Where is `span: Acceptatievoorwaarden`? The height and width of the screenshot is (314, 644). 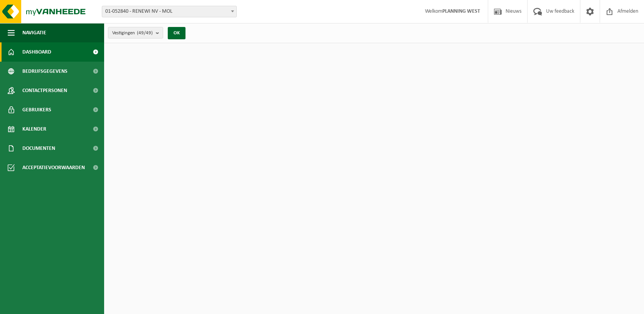
span: Acceptatievoorwaarden is located at coordinates (53, 168).